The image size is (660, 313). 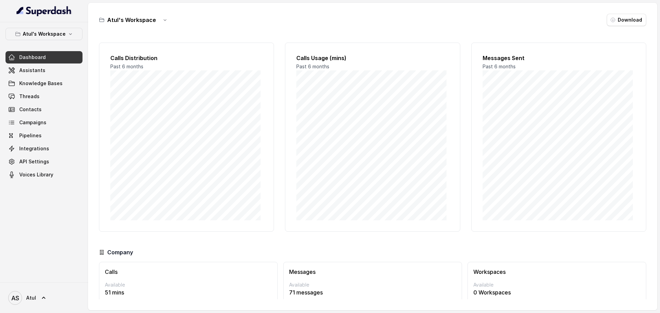 What do you see at coordinates (372, 58) in the screenshot?
I see `h2: Calls Usage (mins)` at bounding box center [372, 58].